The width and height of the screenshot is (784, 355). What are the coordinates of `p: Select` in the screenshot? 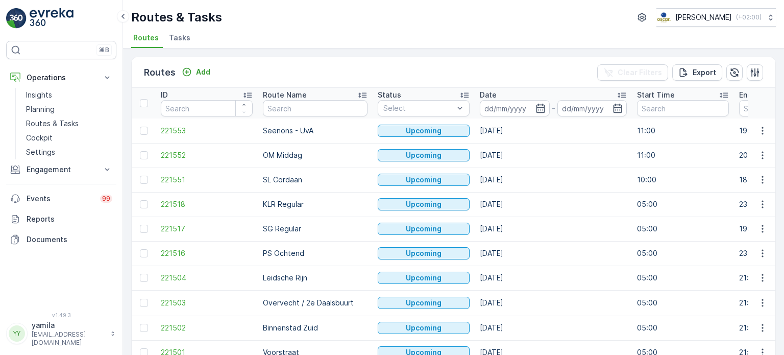 It's located at (419, 108).